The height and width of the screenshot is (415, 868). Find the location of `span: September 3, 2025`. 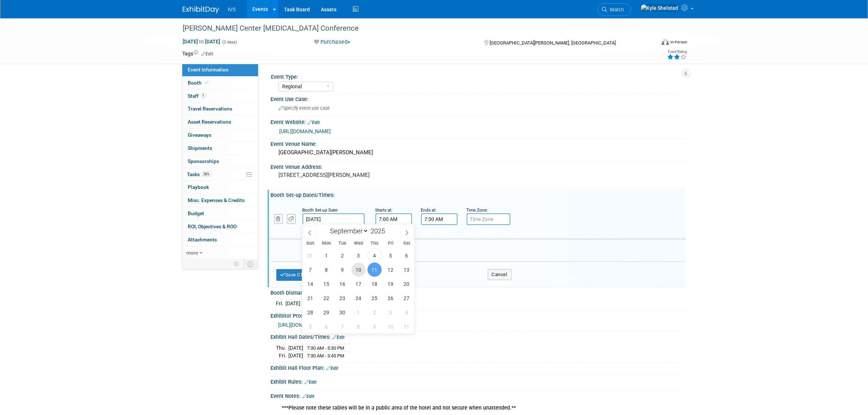

span: September 3, 2025 is located at coordinates (359, 255).